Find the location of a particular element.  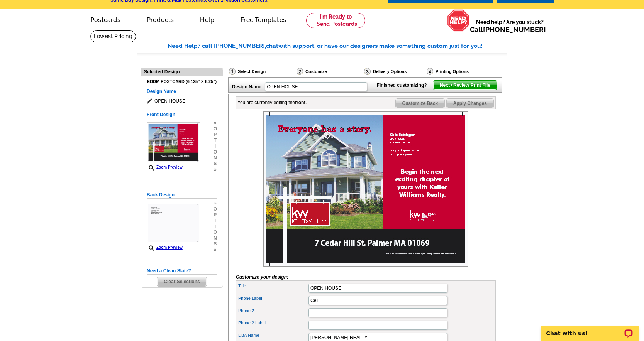

span: chat is located at coordinates (273, 46).